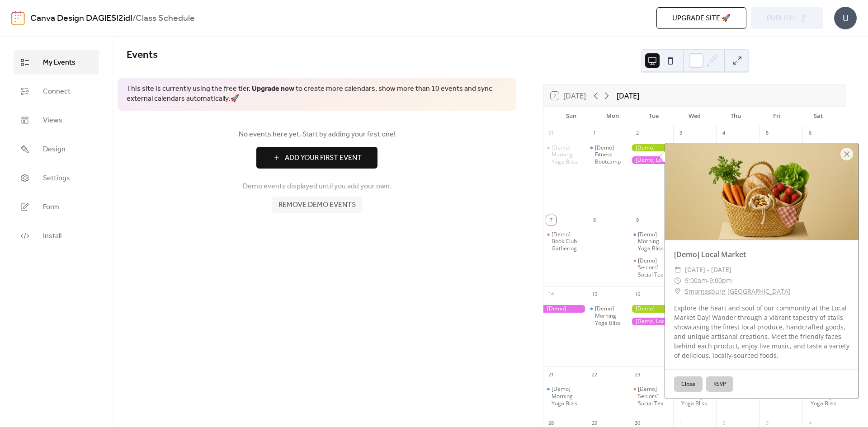 Image resolution: width=868 pixels, height=427 pixels. Describe the element at coordinates (594, 133) in the screenshot. I see `div: 1` at that location.